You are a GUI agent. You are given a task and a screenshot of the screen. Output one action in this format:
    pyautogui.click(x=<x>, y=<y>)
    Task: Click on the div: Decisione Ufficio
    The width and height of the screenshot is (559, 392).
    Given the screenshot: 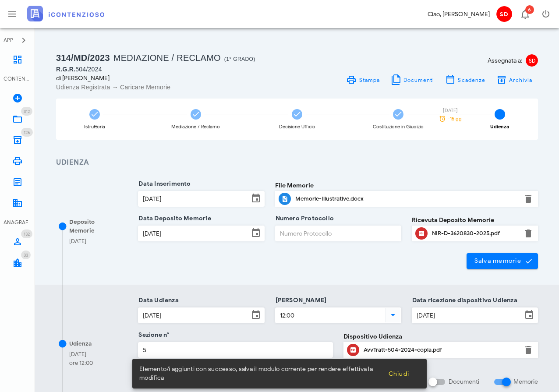 What is the action you would take?
    pyautogui.click(x=297, y=126)
    